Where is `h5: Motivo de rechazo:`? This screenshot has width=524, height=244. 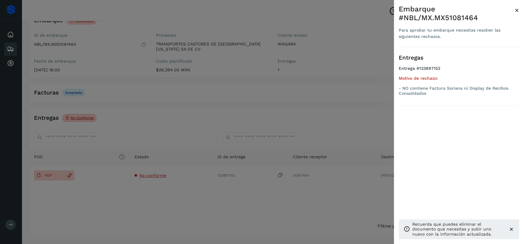
h5: Motivo de rechazo: is located at coordinates (459, 78).